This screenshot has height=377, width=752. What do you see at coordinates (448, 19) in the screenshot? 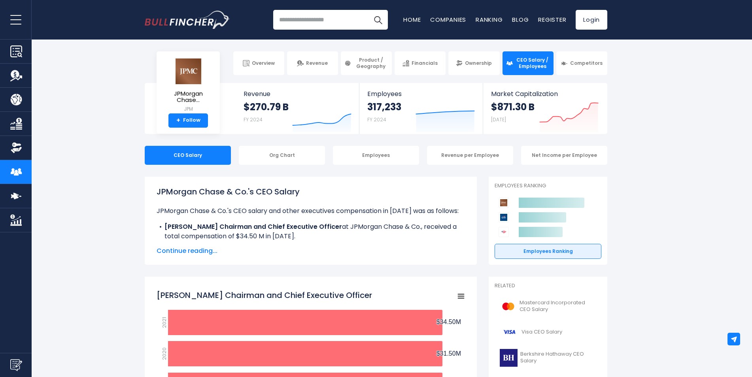
I see `a: Companies` at bounding box center [448, 19].